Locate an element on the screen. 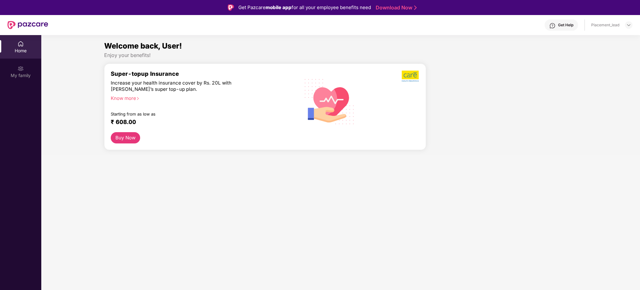 The width and height of the screenshot is (640, 290). div: Get Pazcare for all your employee benefits need is located at coordinates (305, 8).